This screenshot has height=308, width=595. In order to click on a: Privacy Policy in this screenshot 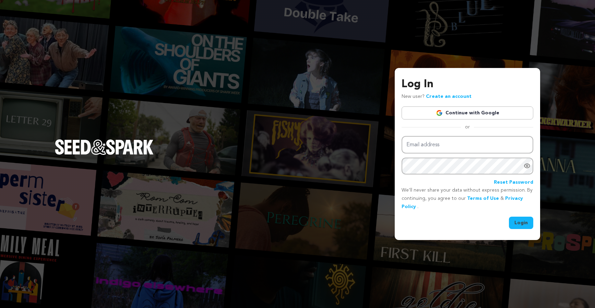, I will do `click(463, 202)`.